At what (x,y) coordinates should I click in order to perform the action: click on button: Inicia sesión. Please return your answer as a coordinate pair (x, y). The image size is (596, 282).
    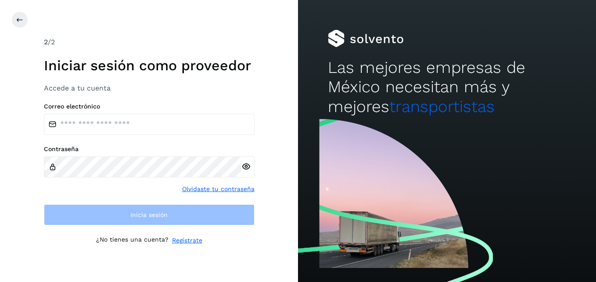
    Looking at the image, I should click on (149, 215).